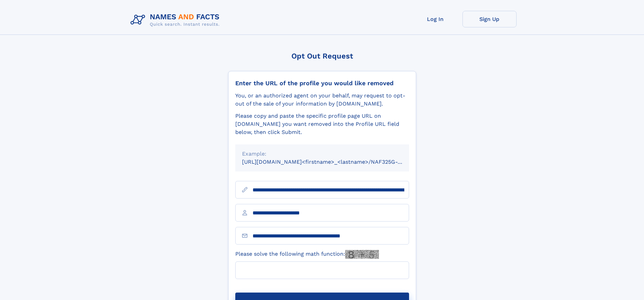  Describe the element at coordinates (435, 19) in the screenshot. I see `a: Log In` at that location.